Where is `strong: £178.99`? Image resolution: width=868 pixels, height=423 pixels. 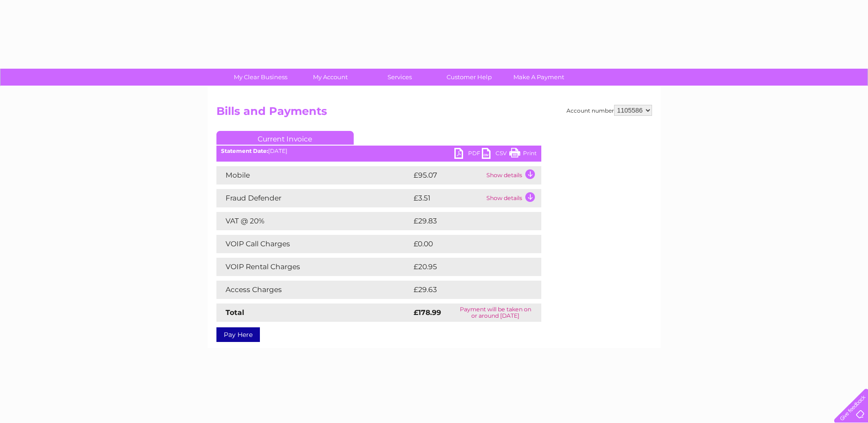 strong: £178.99 is located at coordinates (427, 312).